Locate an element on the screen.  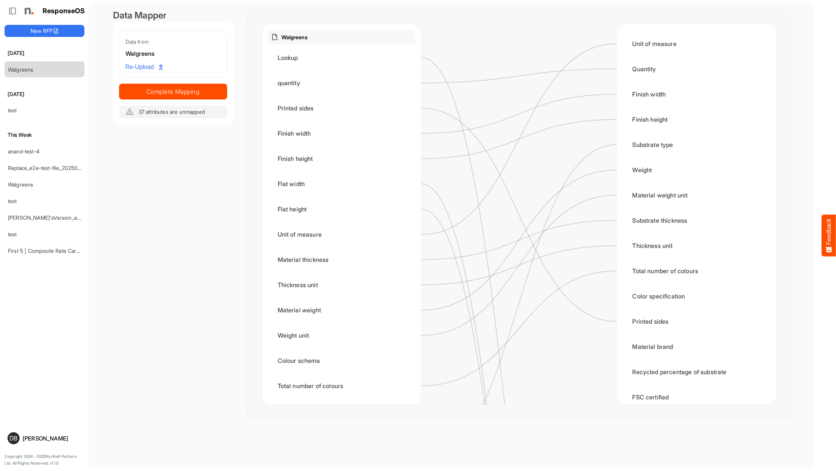
div: Material brand is located at coordinates (696, 347).